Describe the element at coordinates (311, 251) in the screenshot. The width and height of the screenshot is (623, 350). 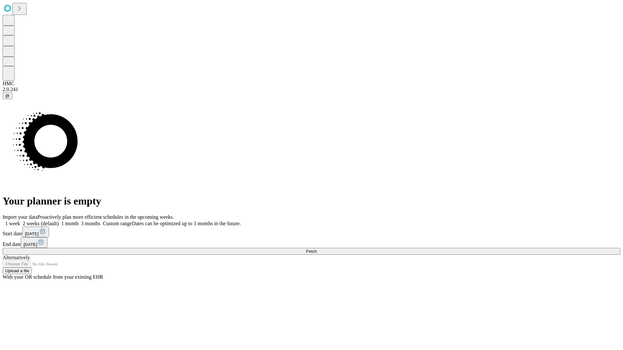
I see `button: Fetch` at that location.